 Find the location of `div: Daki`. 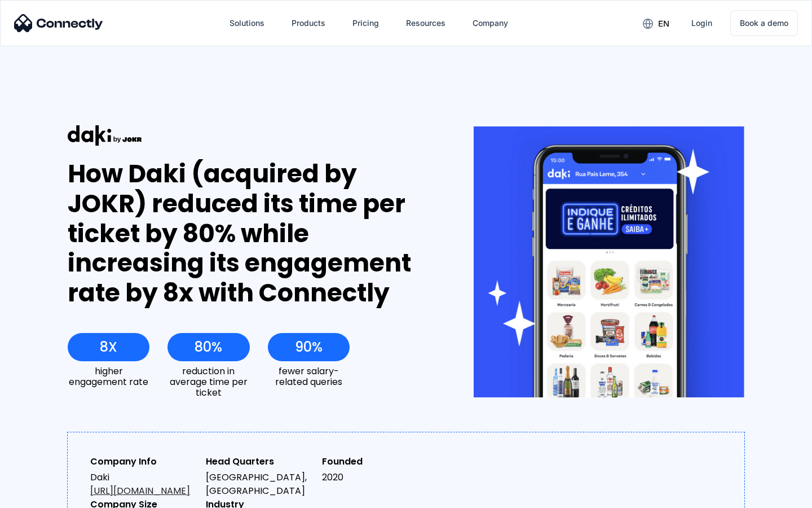

div: Daki is located at coordinates (143, 484).